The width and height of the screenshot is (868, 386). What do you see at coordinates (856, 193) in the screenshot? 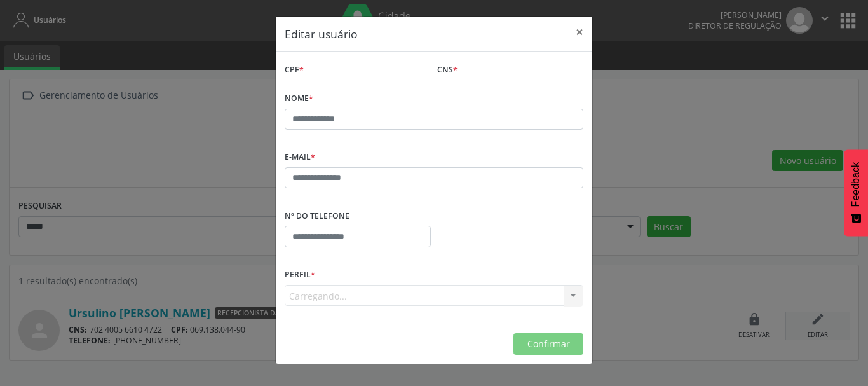
I see `button: Feedback - Mostrar pesquisa` at bounding box center [856, 193].